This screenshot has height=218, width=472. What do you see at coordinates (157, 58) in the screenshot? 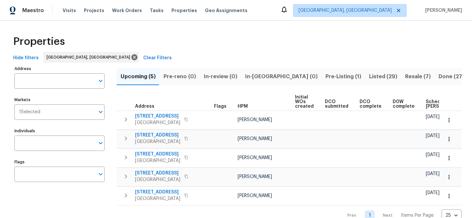
I see `button: Clear Filters` at bounding box center [157, 58].